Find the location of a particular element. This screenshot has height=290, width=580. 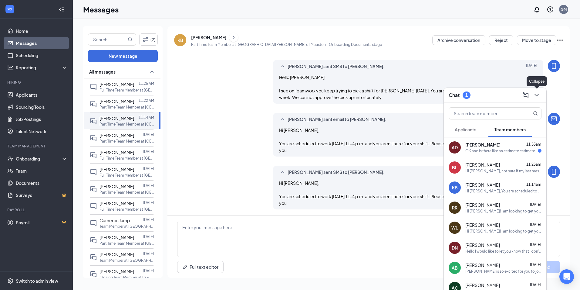

h3: Chat is located at coordinates (454, 95).